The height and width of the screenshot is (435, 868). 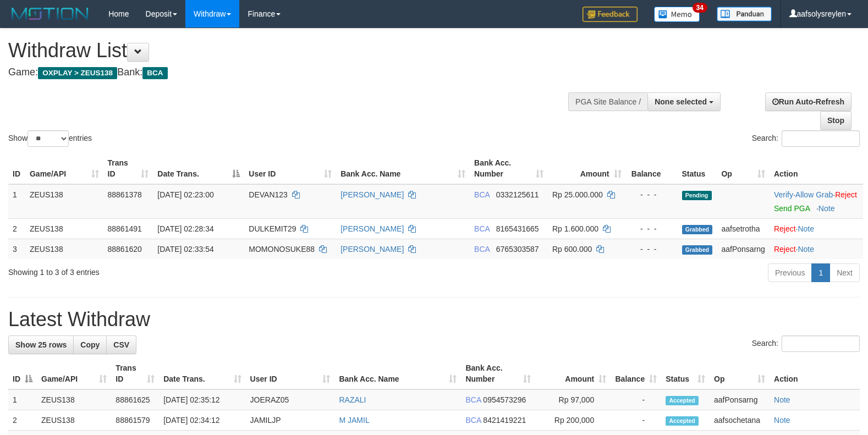 I want to click on span: Show 25 rows, so click(x=41, y=345).